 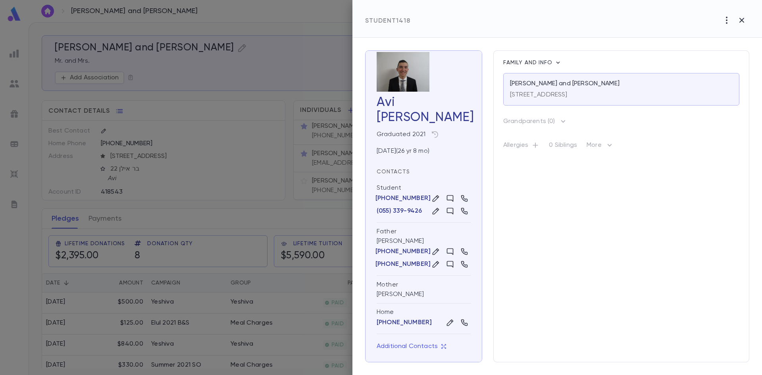 I want to click on p: Grandparents ( 0 ), so click(x=529, y=121).